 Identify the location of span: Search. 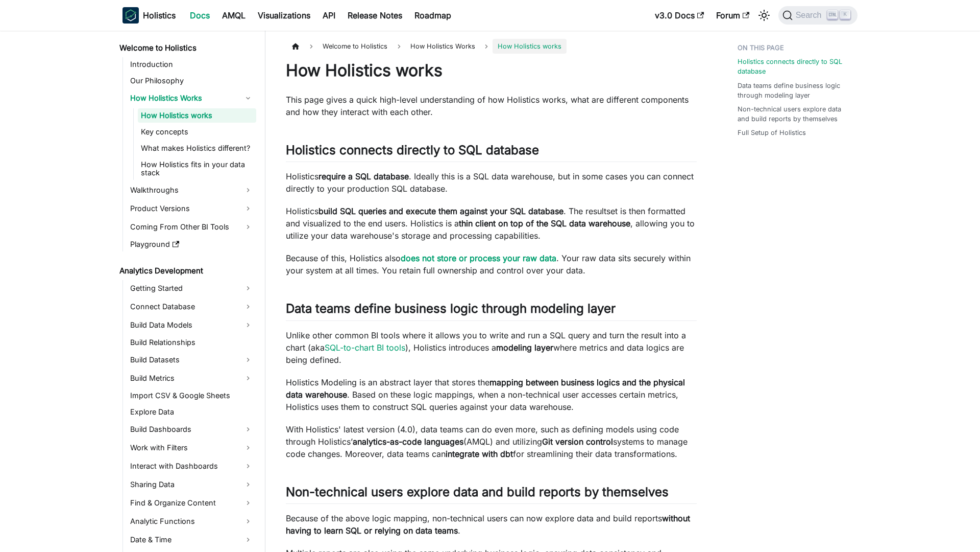
(810, 15).